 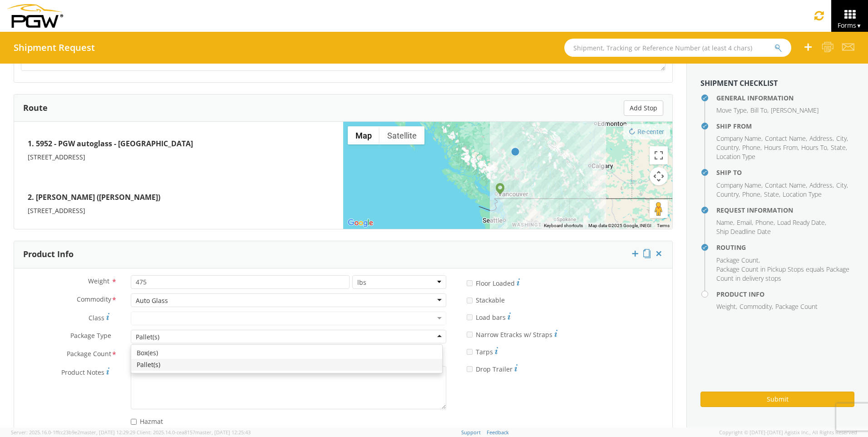 What do you see at coordinates (732, 110) in the screenshot?
I see `span: Move Type` at bounding box center [732, 110].